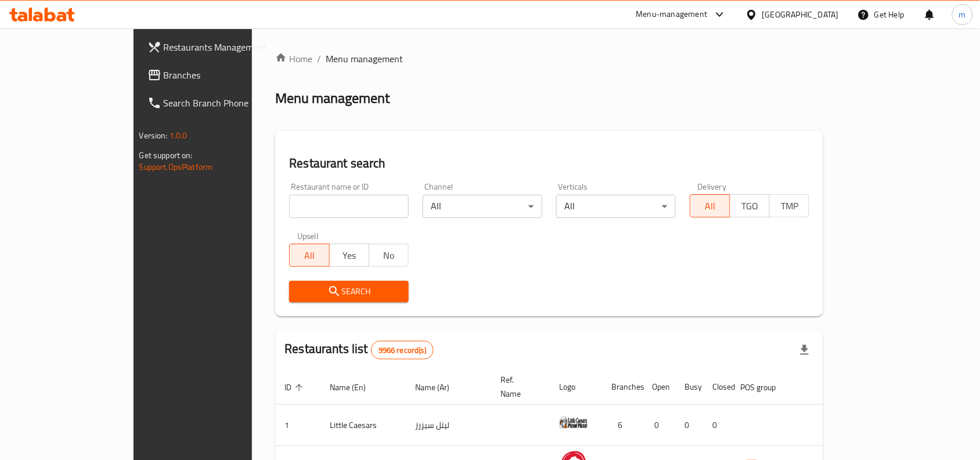  Describe the element at coordinates (805, 349) in the screenshot. I see `div: Export file` at that location.